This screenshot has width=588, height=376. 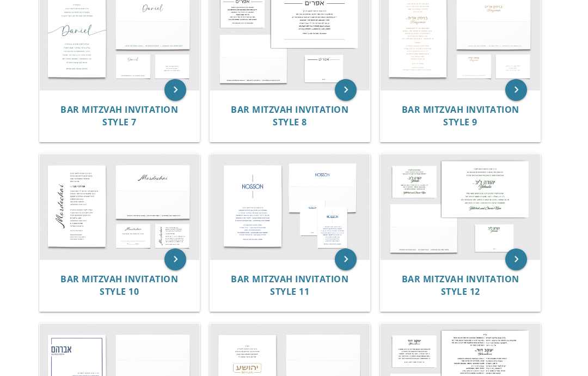 I want to click on span: Bar Mitzvah Invitation Style 9, so click(x=461, y=115).